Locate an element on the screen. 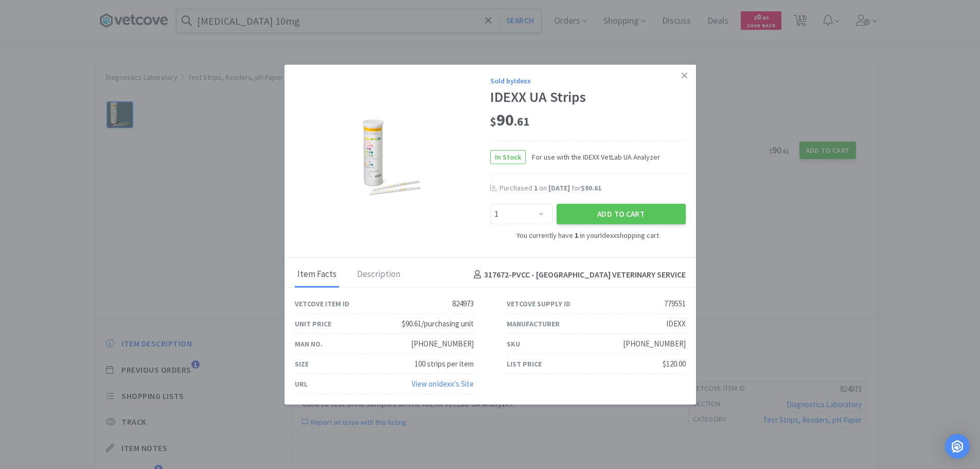 The height and width of the screenshot is (469, 980). div: URL is located at coordinates (301, 384).